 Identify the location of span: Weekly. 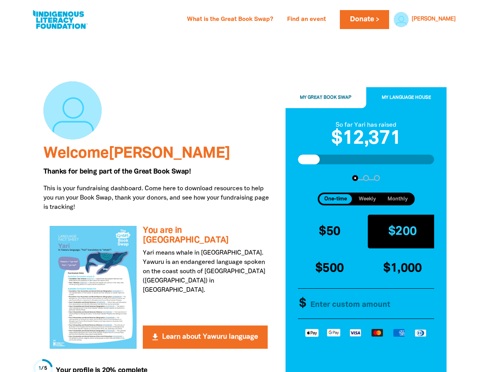
(367, 199).